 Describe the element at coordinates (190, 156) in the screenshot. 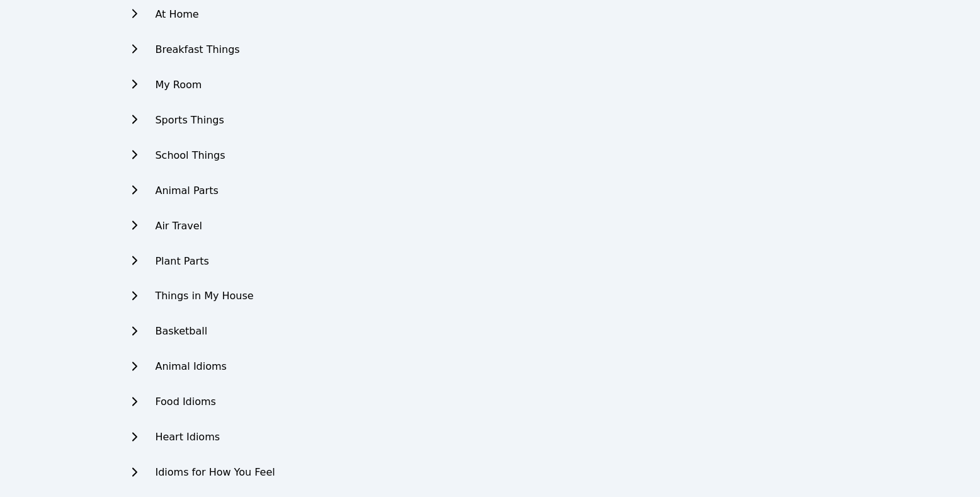

I see `h2: School Things` at that location.